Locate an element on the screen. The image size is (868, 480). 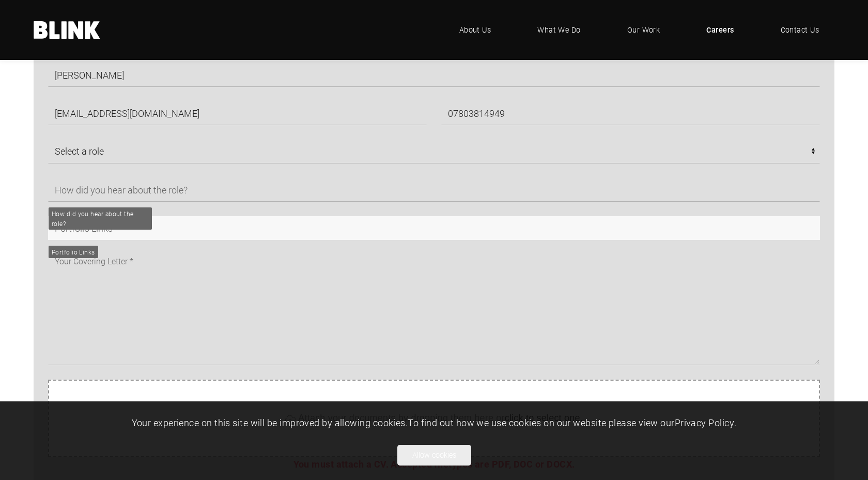
a: What We Do is located at coordinates (559, 30).